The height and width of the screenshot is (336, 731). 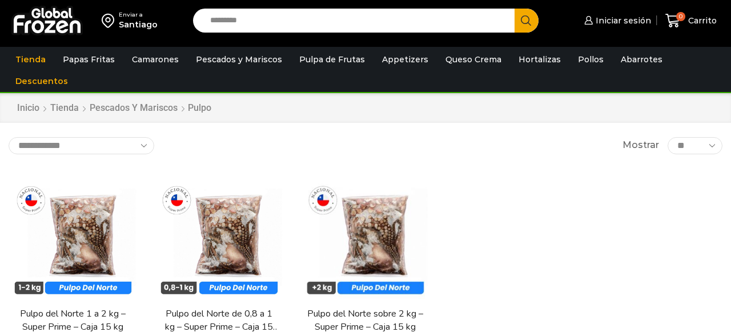 What do you see at coordinates (365, 320) in the screenshot?
I see `a: Pulpo del Norte sobre 2 kg – Super Prime – Caja 15 kg` at bounding box center [365, 320].